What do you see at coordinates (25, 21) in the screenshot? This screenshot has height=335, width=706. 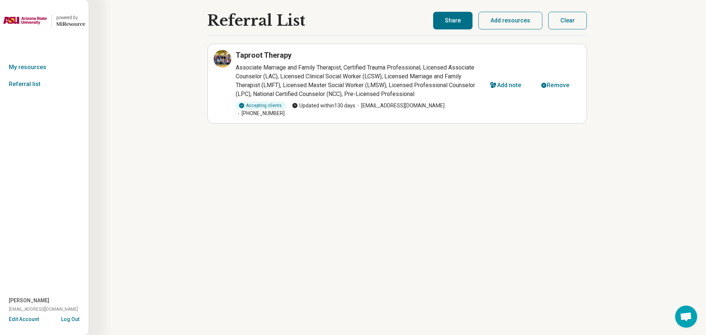 I see `img: Arizona State University` at bounding box center [25, 21].